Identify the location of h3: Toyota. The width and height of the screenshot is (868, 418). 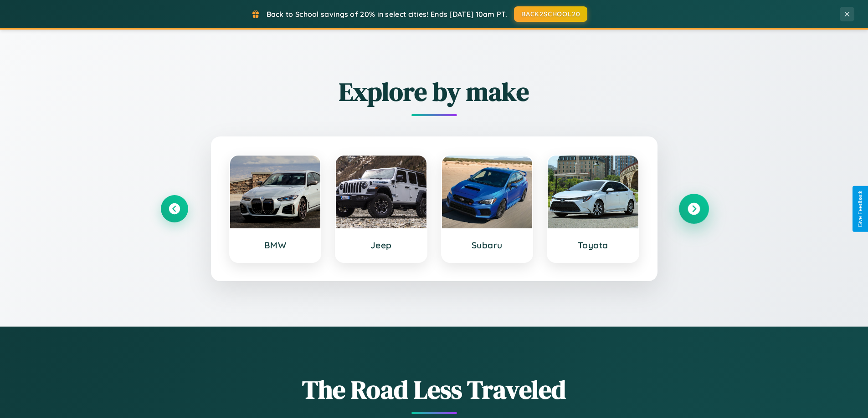
(593, 245).